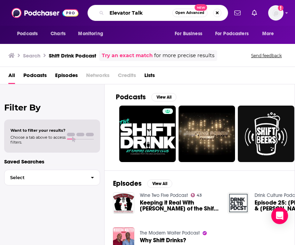  What do you see at coordinates (276, 13) in the screenshot?
I see `span: Logged in as KatieC` at bounding box center [276, 13].